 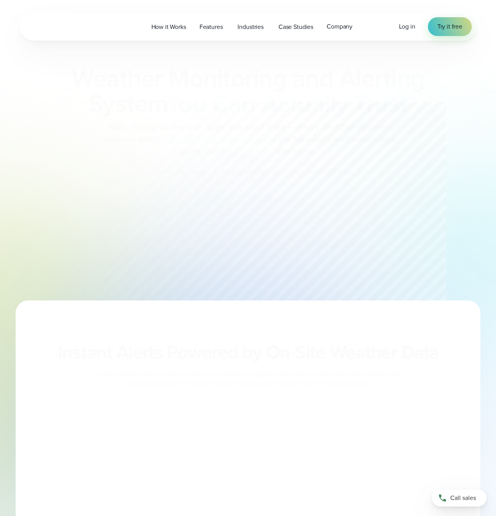 What do you see at coordinates (296, 27) in the screenshot?
I see `span: Case Studies` at bounding box center [296, 27].